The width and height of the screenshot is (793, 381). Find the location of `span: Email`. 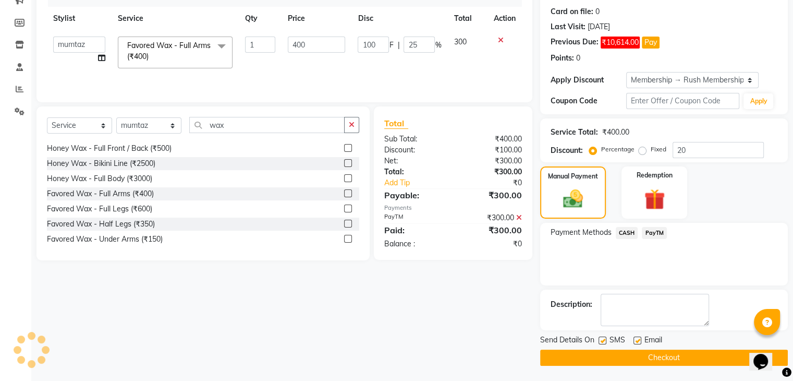

span: Email is located at coordinates (653, 340).